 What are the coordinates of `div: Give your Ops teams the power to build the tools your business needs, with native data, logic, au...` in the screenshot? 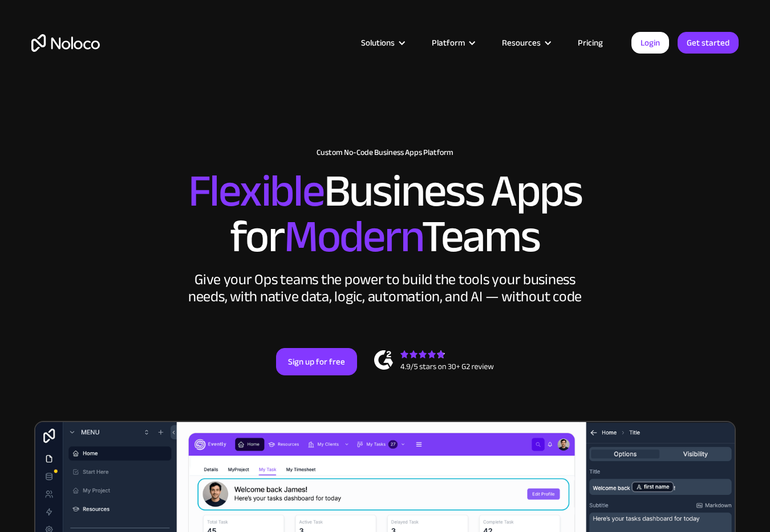 It's located at (385, 288).